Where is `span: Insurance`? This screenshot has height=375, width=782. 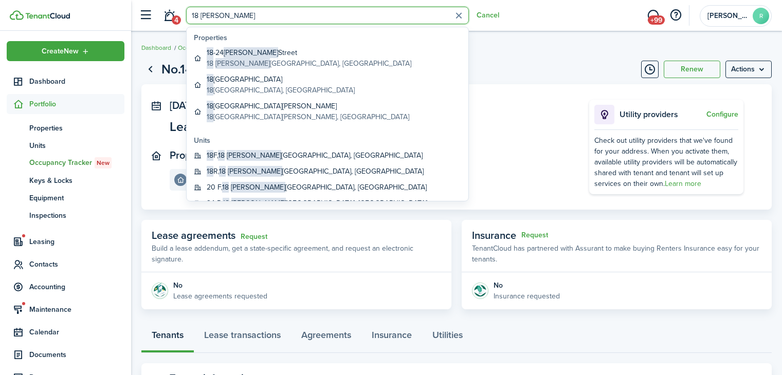 span: Insurance is located at coordinates (494, 236).